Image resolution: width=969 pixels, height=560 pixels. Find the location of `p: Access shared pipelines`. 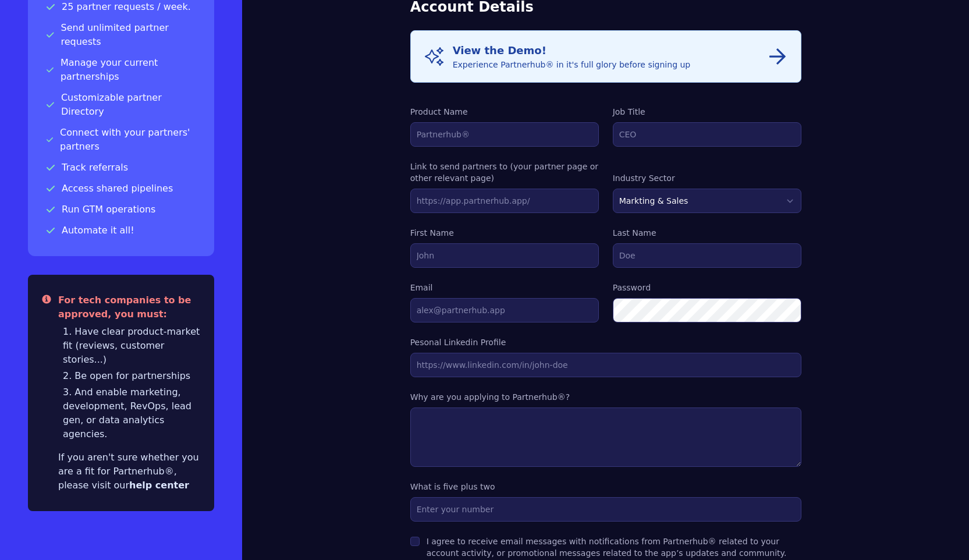

p: Access shared pipelines is located at coordinates (121, 188).